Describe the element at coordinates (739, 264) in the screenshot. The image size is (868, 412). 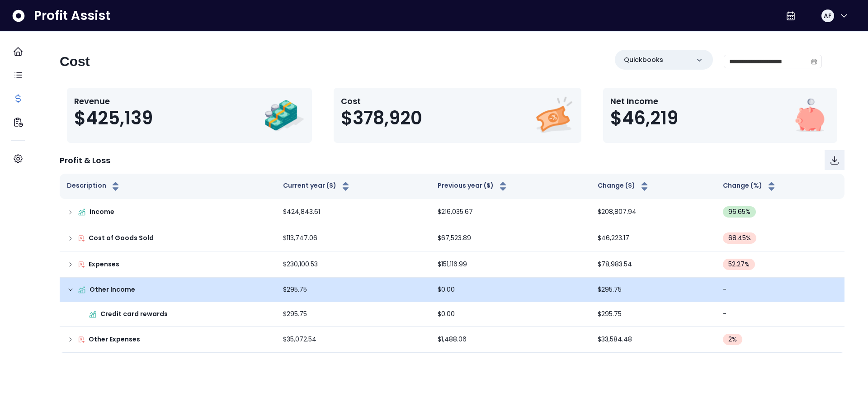
I see `span: 52.27 %` at that location.